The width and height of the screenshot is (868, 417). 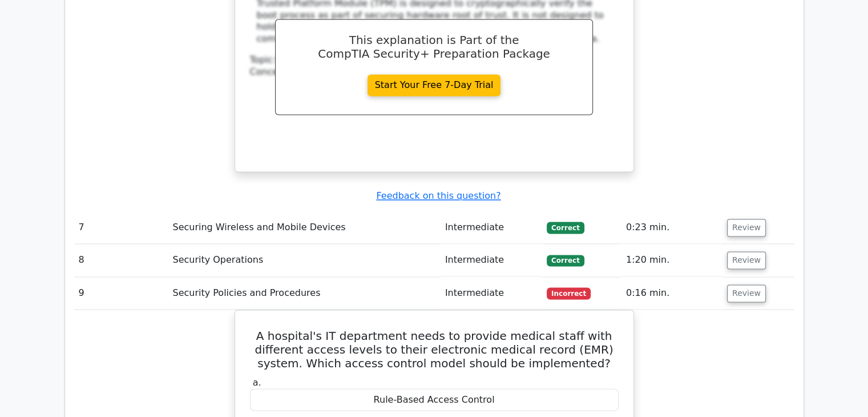 I want to click on td: 0:16 min., so click(x=672, y=293).